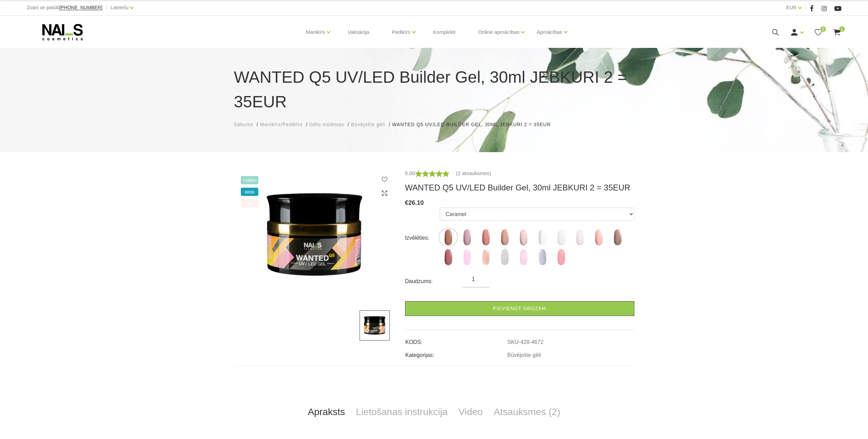  Describe the element at coordinates (837, 32) in the screenshot. I see `a: 1` at that location.